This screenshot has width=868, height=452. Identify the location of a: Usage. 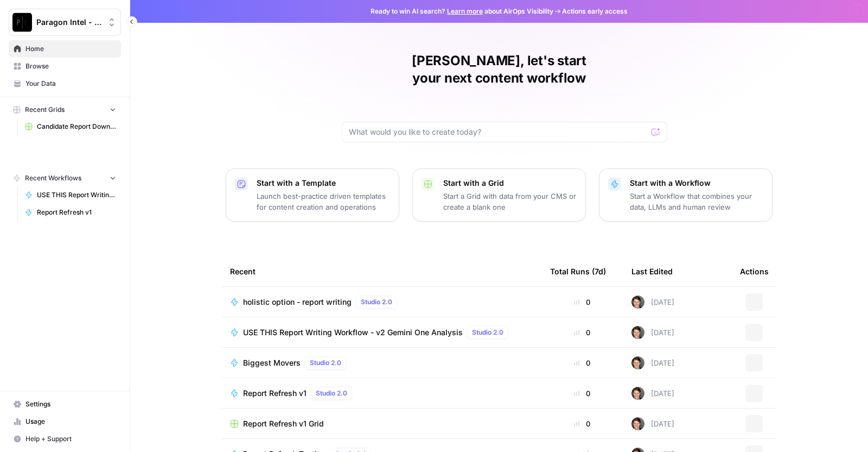
(65, 422).